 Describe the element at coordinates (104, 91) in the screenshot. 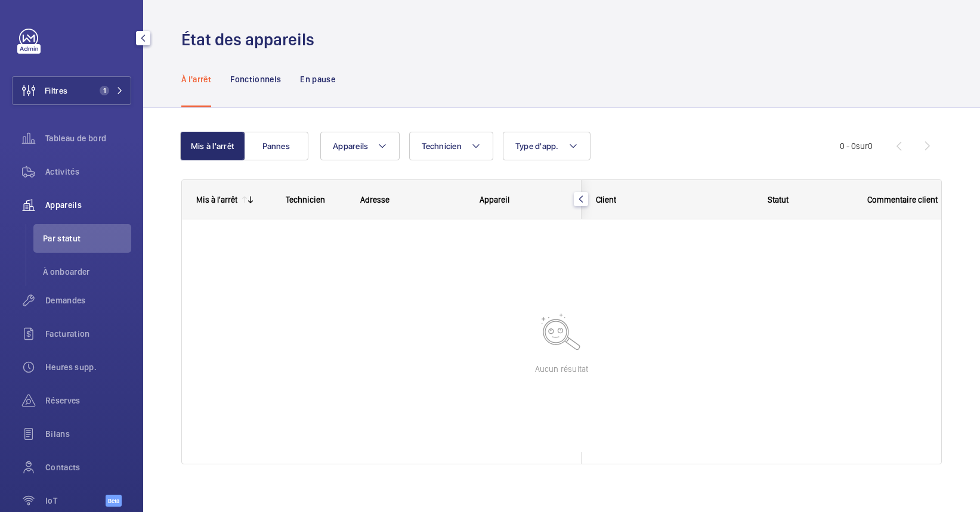

I see `span: 1` at that location.